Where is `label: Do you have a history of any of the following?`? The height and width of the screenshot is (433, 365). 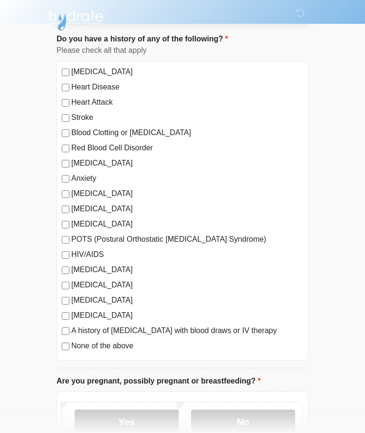 label: Do you have a history of any of the following? is located at coordinates (142, 39).